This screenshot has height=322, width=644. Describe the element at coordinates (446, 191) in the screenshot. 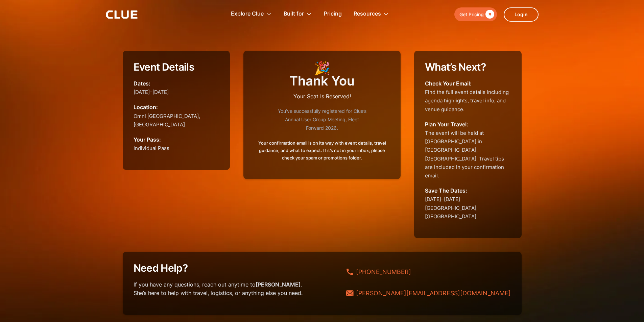

I see `span: Save the dates: ‍` at that location.